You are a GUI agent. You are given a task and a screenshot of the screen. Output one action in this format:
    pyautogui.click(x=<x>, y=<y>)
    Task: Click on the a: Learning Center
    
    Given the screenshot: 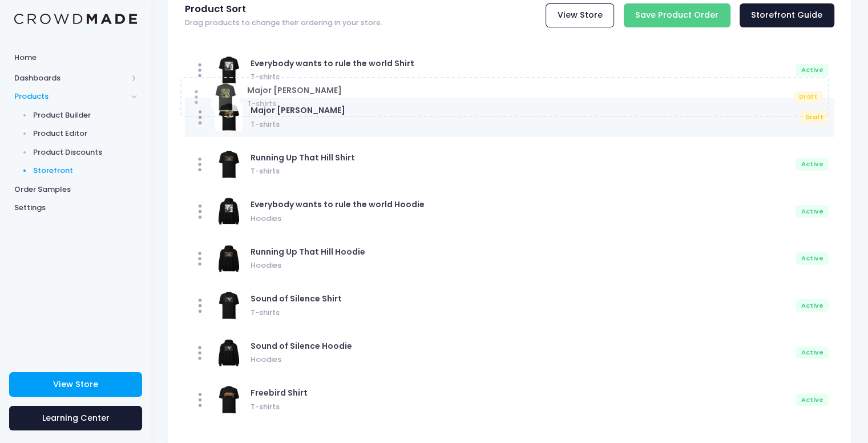 What is the action you would take?
    pyautogui.click(x=75, y=418)
    